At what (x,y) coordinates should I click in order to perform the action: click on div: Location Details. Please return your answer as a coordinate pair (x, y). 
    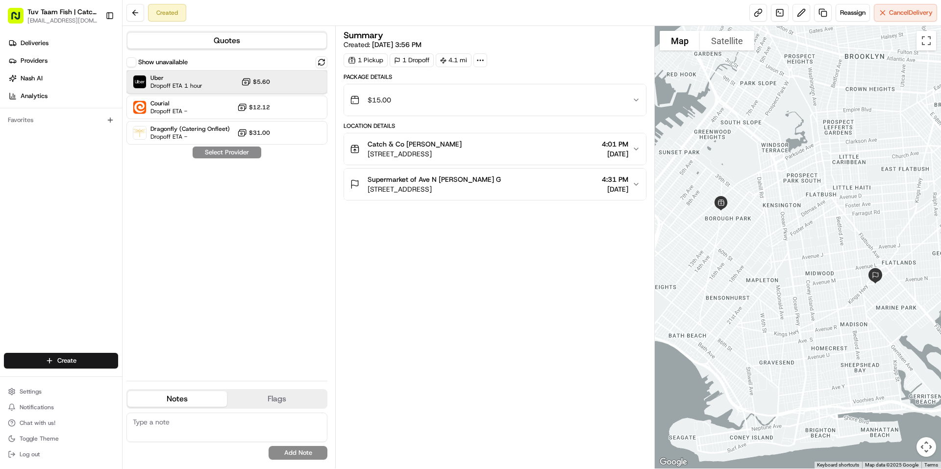
    Looking at the image, I should click on (495, 126).